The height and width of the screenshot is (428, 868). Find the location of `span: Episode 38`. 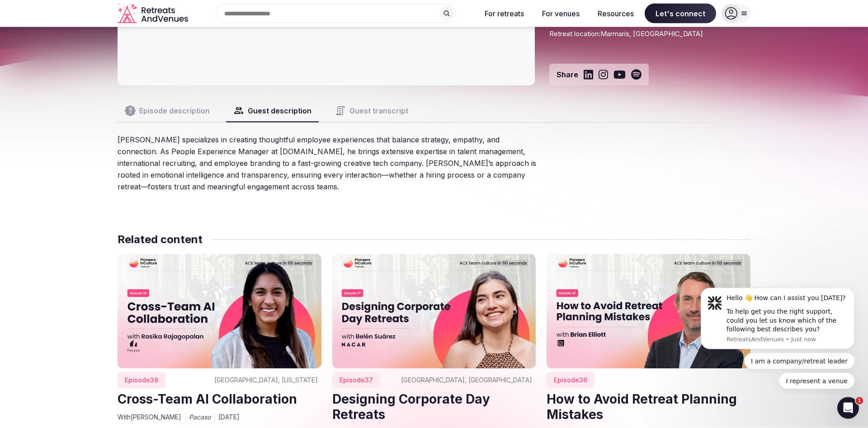

span: Episode 38 is located at coordinates (142, 381).